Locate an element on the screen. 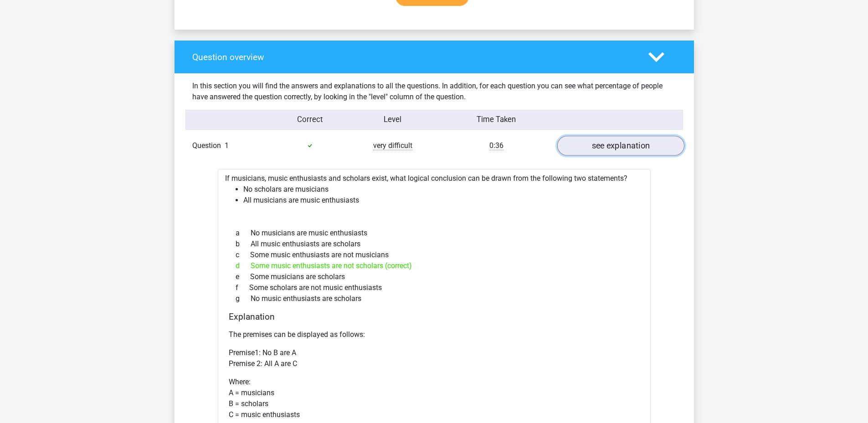 The image size is (868, 423). a: see explanation is located at coordinates (620, 145).